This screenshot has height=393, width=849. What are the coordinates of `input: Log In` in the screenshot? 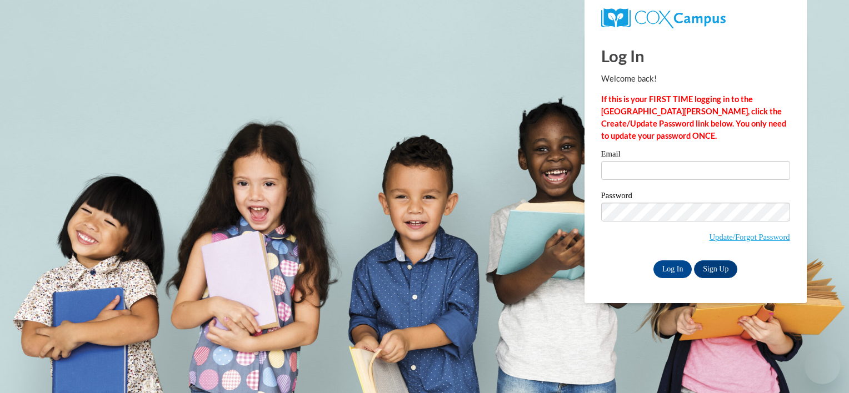 It's located at (673, 270).